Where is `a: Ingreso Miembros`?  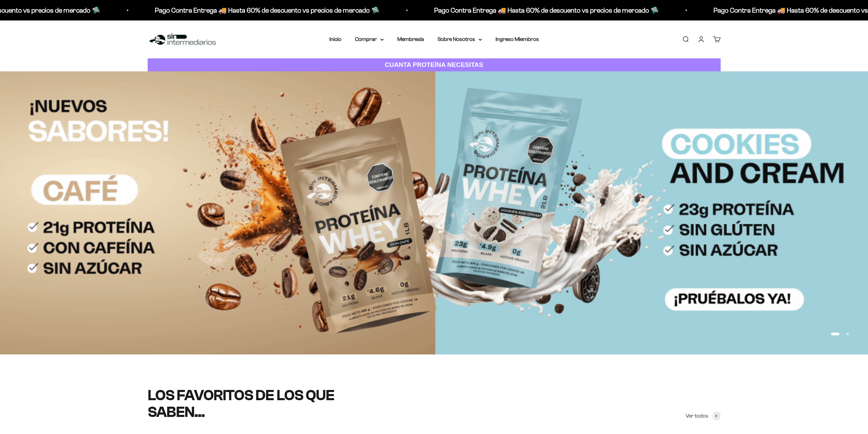 a: Ingreso Miembros is located at coordinates (517, 39).